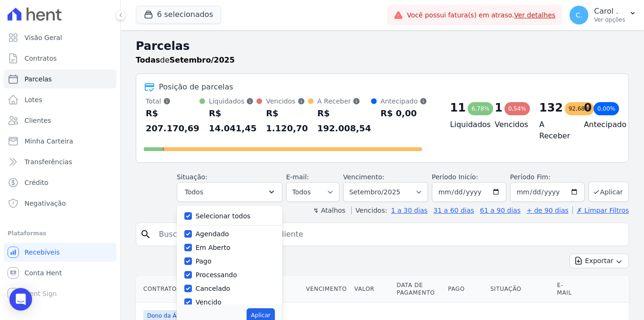 The image size is (644, 320). What do you see at coordinates (609, 20) in the screenshot?
I see `p: Ver opções` at bounding box center [609, 20].